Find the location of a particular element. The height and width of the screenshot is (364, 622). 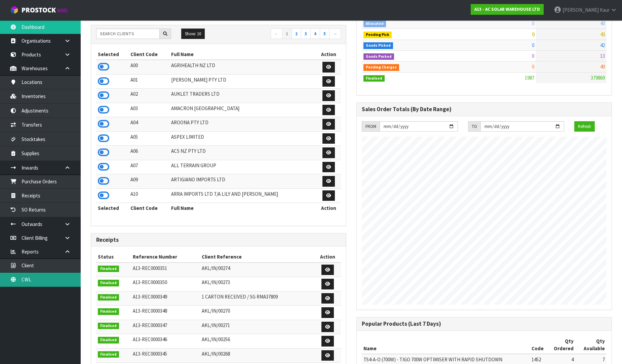

span: AKL/IN/00256 is located at coordinates (216, 339).